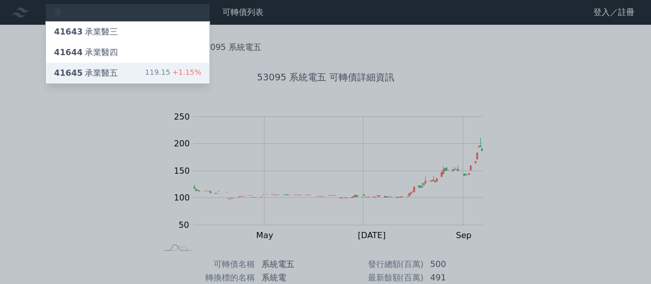 This screenshot has height=284, width=651. What do you see at coordinates (86, 52) in the screenshot?
I see `div: 承業醫四` at bounding box center [86, 52].